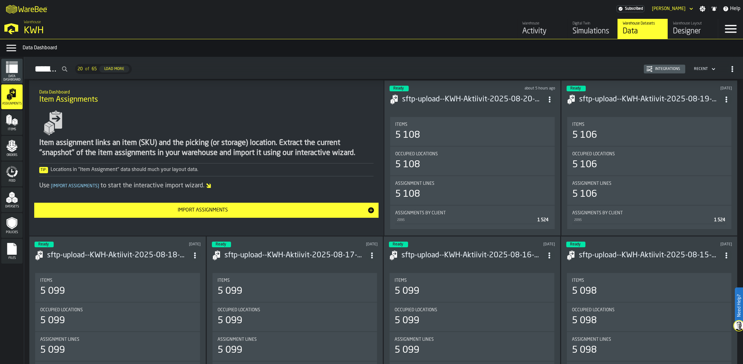 The image size is (743, 364). I want to click on span: Warehouse, so click(32, 22).